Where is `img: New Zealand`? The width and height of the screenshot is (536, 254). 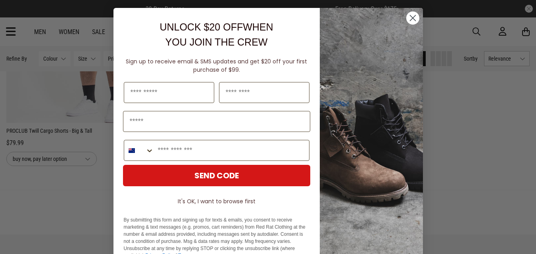
img: New Zealand is located at coordinates (132, 151).